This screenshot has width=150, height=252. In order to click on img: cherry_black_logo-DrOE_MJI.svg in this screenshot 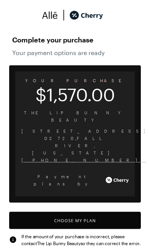, I will do `click(86, 15)`.